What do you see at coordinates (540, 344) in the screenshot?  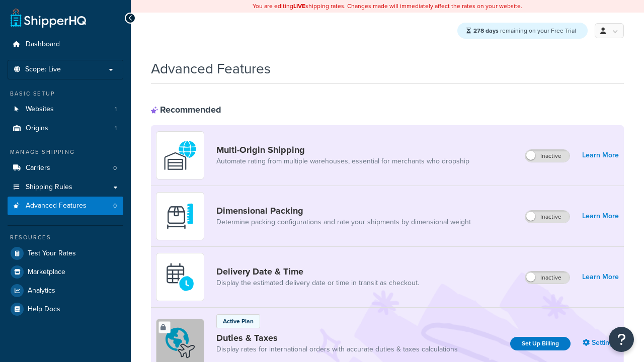 I see `a: Set Up Billing` at bounding box center [540, 344].